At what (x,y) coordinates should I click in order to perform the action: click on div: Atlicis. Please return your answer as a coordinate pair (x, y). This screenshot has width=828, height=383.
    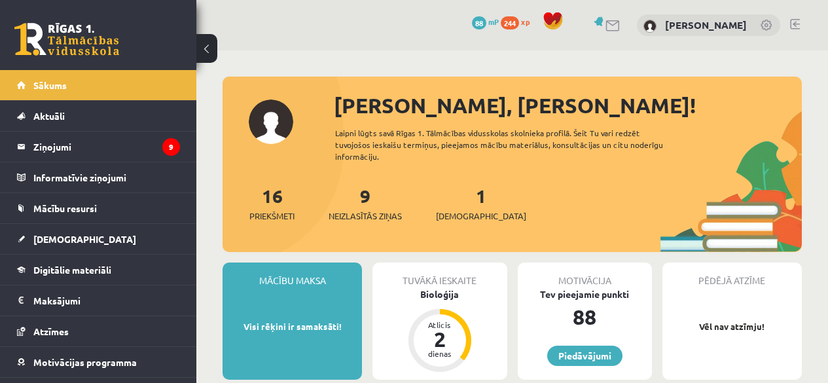
    Looking at the image, I should click on (440, 325).